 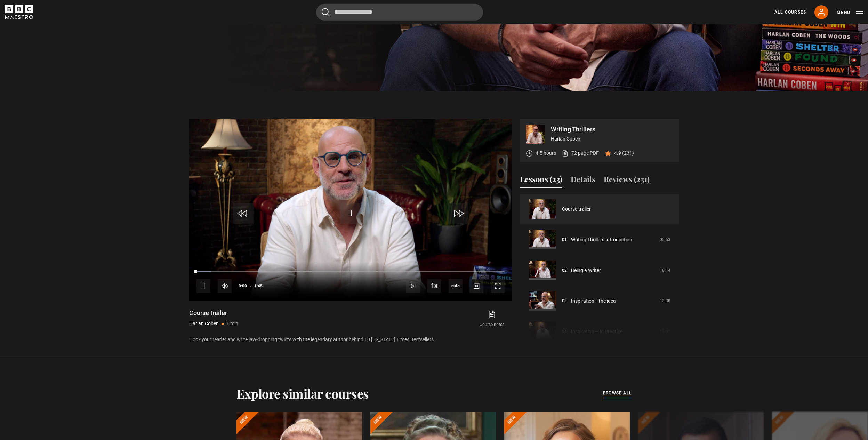 I want to click on button: Fullscreen, so click(x=497, y=286).